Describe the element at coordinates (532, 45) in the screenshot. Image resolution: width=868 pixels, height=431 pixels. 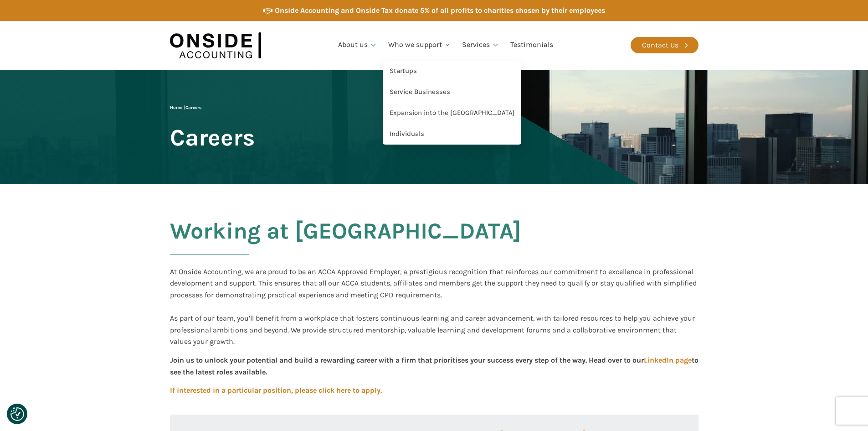
I see `a: Testimonials` at that location.